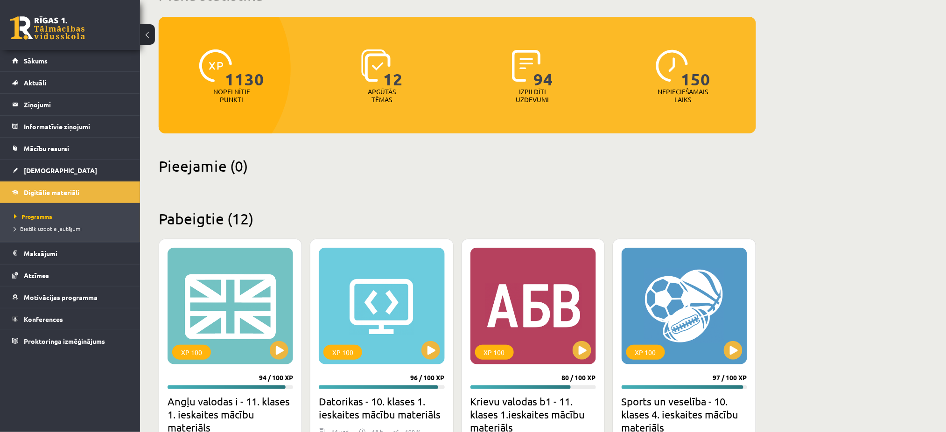 This screenshot has height=432, width=946. What do you see at coordinates (76, 126) in the screenshot?
I see `legend: Informatīvie ziņojumi` at bounding box center [76, 126].